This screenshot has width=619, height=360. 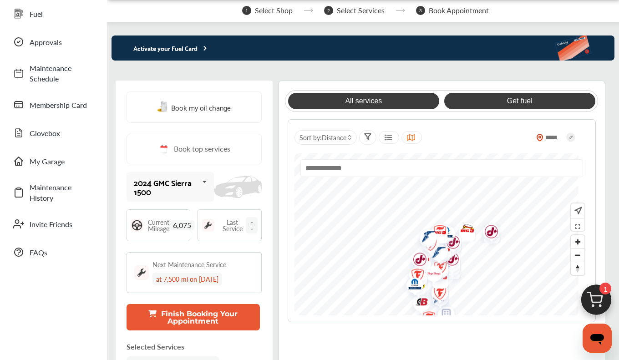 I want to click on a: Maintenance History, so click(x=53, y=193).